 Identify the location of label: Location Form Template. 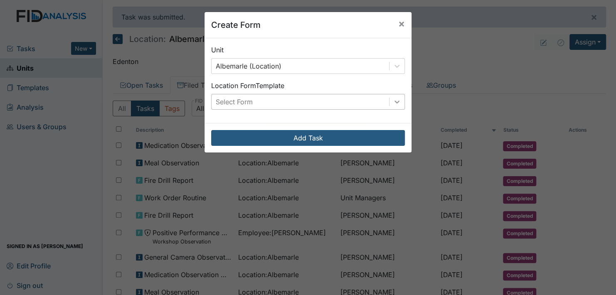
(248, 86).